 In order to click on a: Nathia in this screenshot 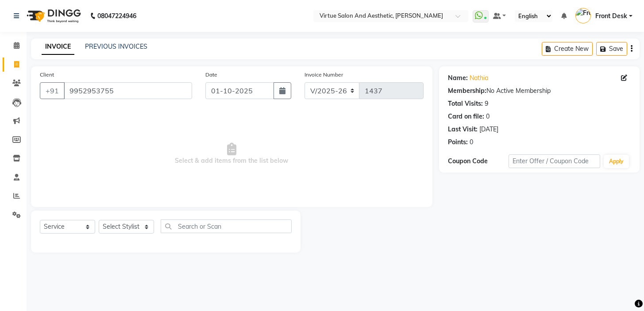, I will do `click(479, 78)`.